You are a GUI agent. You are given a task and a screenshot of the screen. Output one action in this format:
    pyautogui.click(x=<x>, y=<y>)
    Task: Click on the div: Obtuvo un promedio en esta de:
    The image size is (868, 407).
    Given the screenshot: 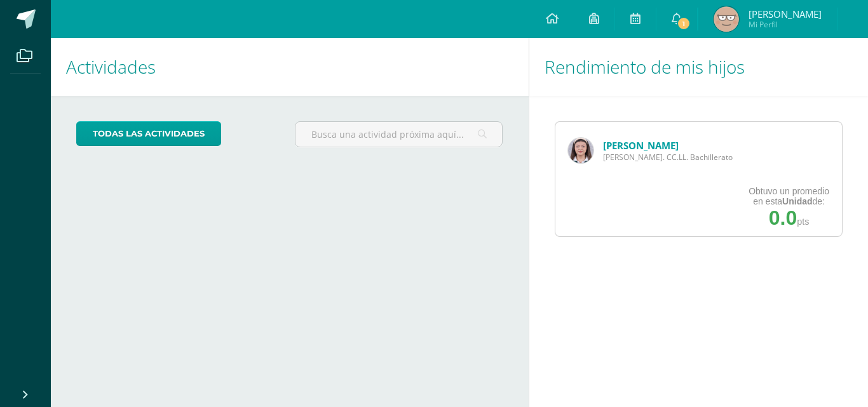 What is the action you would take?
    pyautogui.click(x=789, y=197)
    